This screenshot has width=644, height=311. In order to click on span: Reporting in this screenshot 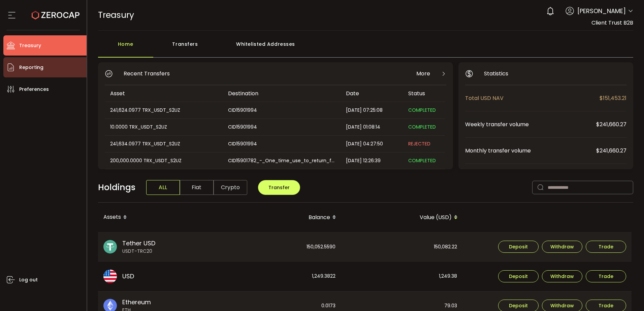, I will do `click(31, 67)`.